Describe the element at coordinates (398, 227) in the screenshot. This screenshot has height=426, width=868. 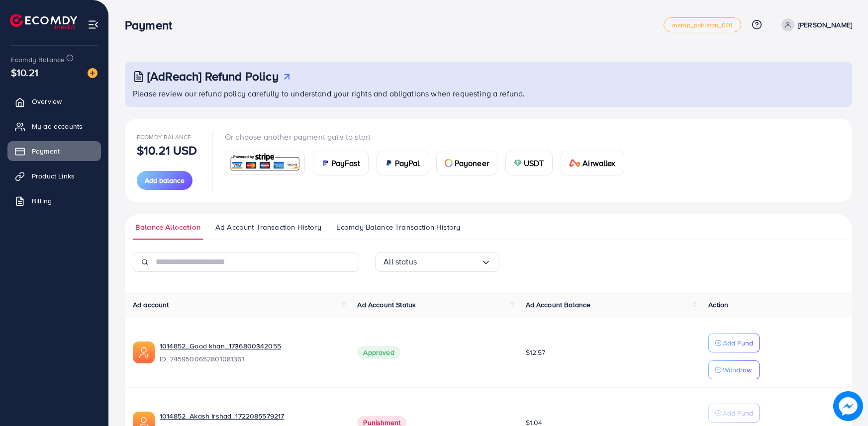
I see `span: Ecomdy Balance Transaction History` at that location.